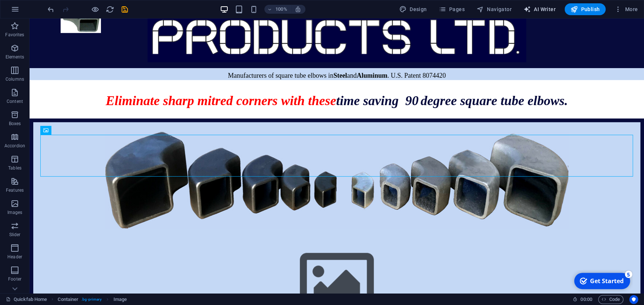 This screenshot has height=305, width=644. What do you see at coordinates (125, 9) in the screenshot?
I see `i: Save (Ctrl+S)` at bounding box center [125, 9].